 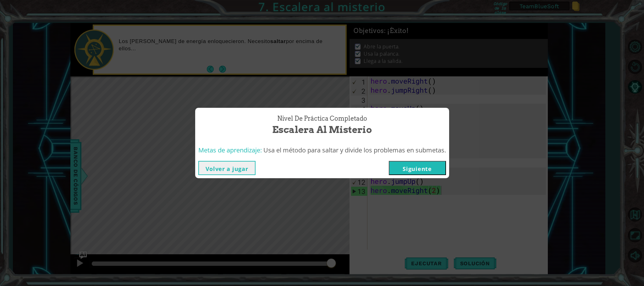 What do you see at coordinates (230, 150) in the screenshot?
I see `span: Metas de aprendizaje:` at bounding box center [230, 150].